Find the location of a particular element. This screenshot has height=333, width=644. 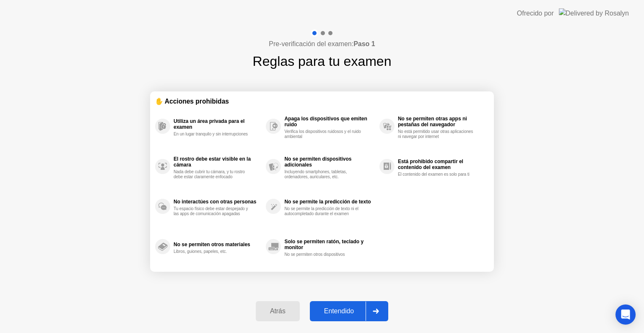

div: Atrás is located at coordinates (278, 311).